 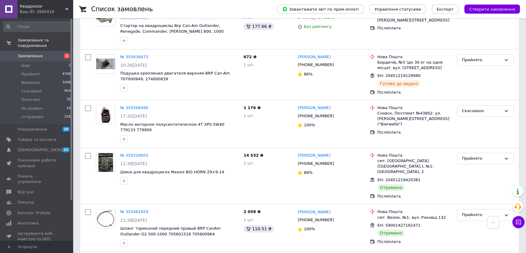 What do you see at coordinates (259, 26) in the screenshot?
I see `div: 177.66 ₴` at bounding box center [259, 26].